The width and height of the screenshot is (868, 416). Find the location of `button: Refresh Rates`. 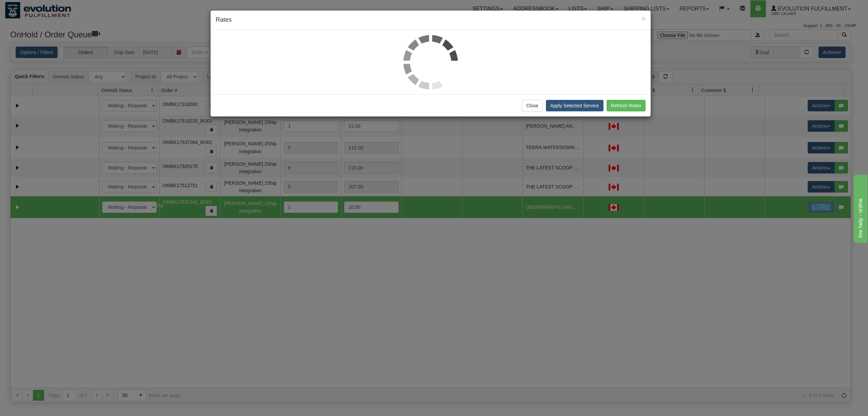

button: Refresh Rates is located at coordinates (626, 105).